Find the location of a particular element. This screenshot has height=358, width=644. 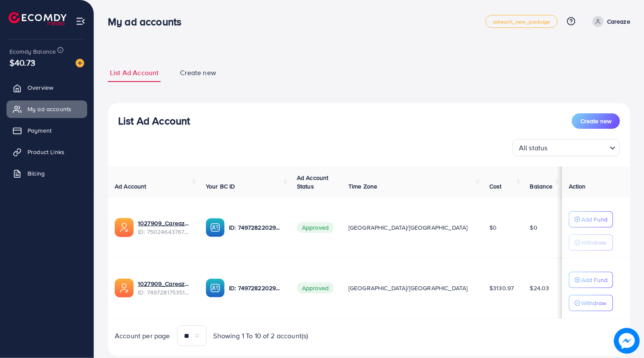

span: Payment is located at coordinates (39, 131).